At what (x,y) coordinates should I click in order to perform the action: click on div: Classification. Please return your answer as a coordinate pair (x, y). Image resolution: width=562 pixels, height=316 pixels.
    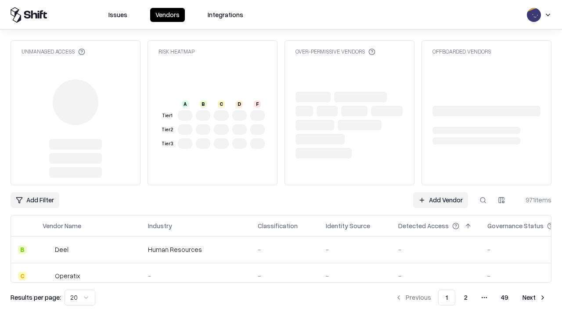
    Looking at the image, I should click on (277, 226).